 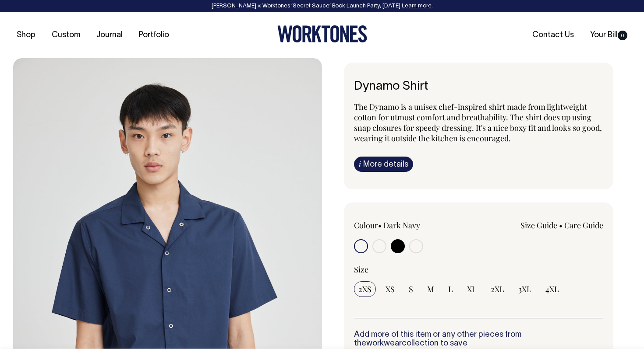 What do you see at coordinates (498, 289) in the screenshot?
I see `input: 2XL` at bounding box center [498, 289].